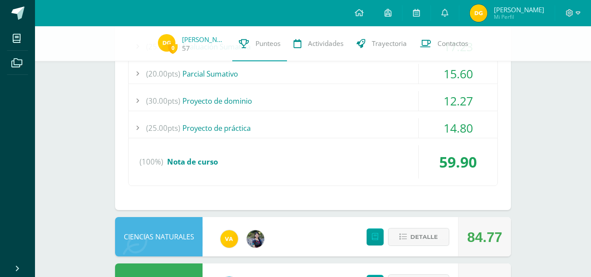  I want to click on span: 0, so click(173, 48).